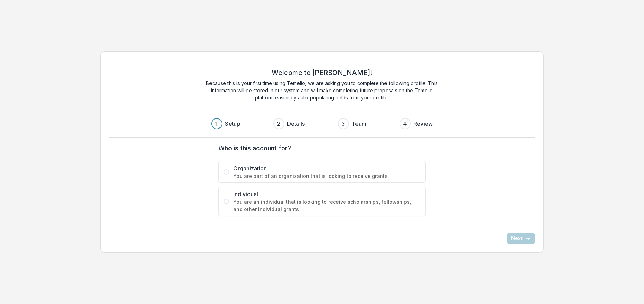 This screenshot has height=304, width=644. I want to click on h3: Details, so click(296, 124).